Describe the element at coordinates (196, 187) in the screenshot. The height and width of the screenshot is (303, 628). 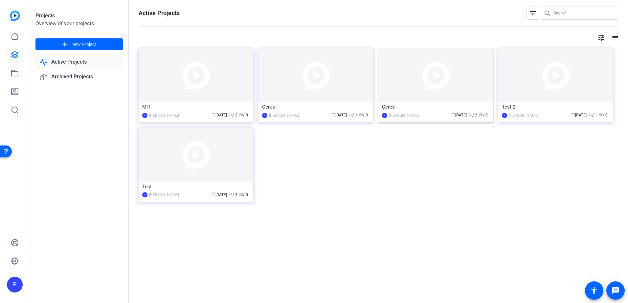
I see `div: Test` at that location.